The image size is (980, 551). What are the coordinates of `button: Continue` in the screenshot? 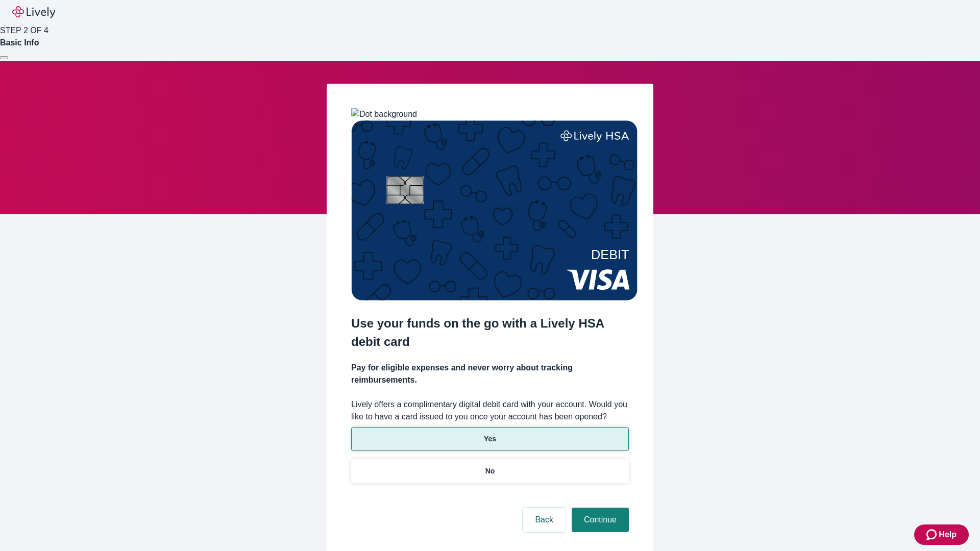 It's located at (600, 520).